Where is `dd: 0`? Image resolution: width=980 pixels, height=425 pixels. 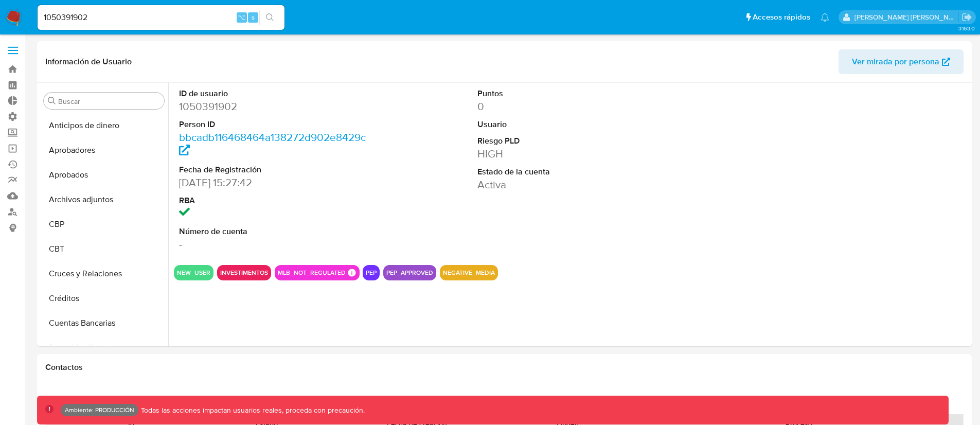 dd: 0 is located at coordinates (572, 106).